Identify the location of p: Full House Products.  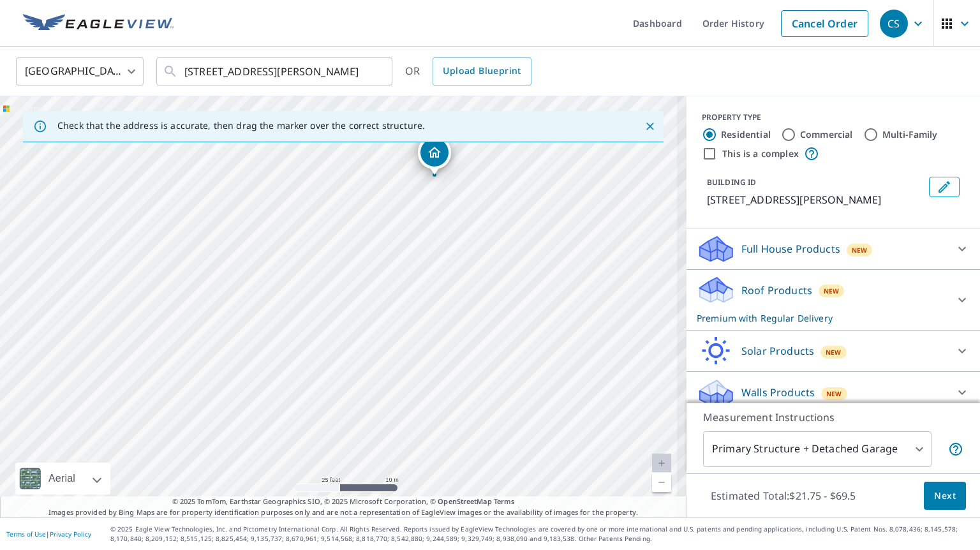
(791, 249).